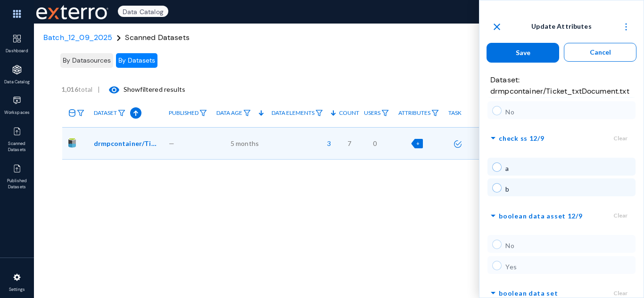 This screenshot has width=644, height=298. I want to click on a: Published, so click(188, 113).